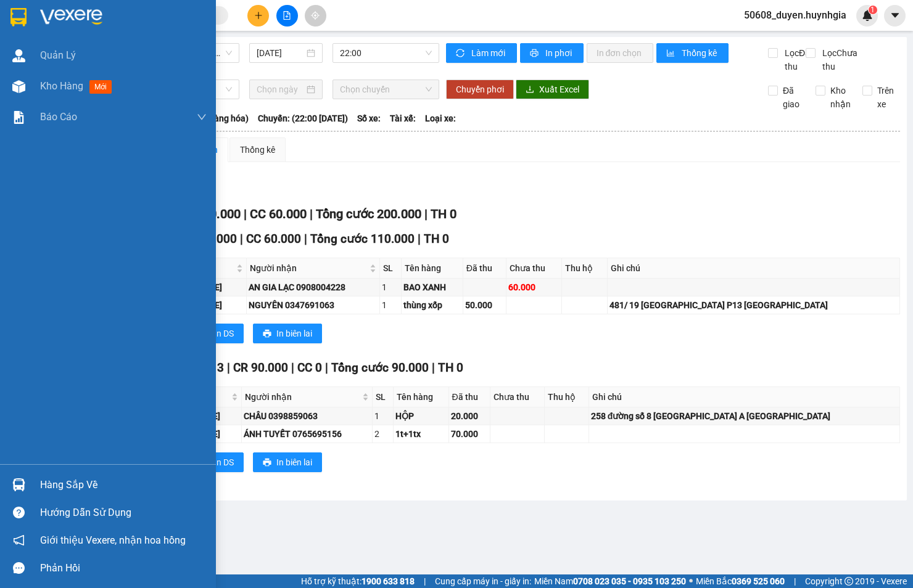 The height and width of the screenshot is (588, 913). I want to click on span: notification, so click(18, 540).